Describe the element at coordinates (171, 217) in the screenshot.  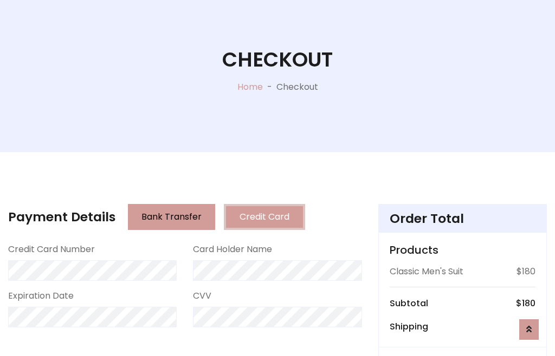
I see `button: Bank Transfer` at that location.